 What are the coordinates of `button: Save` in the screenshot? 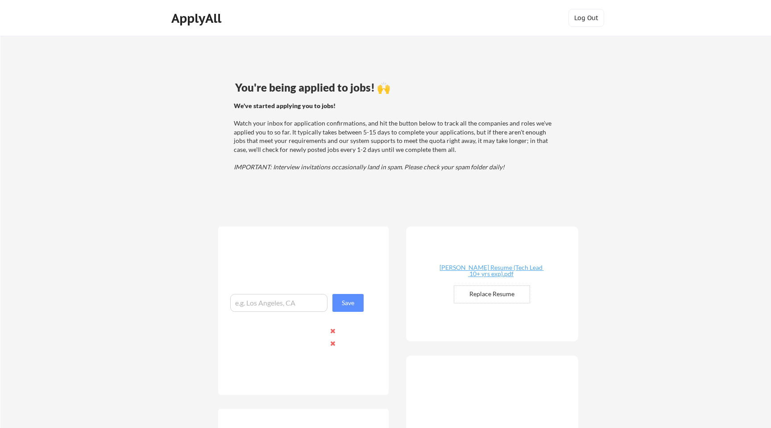 It's located at (348, 303).